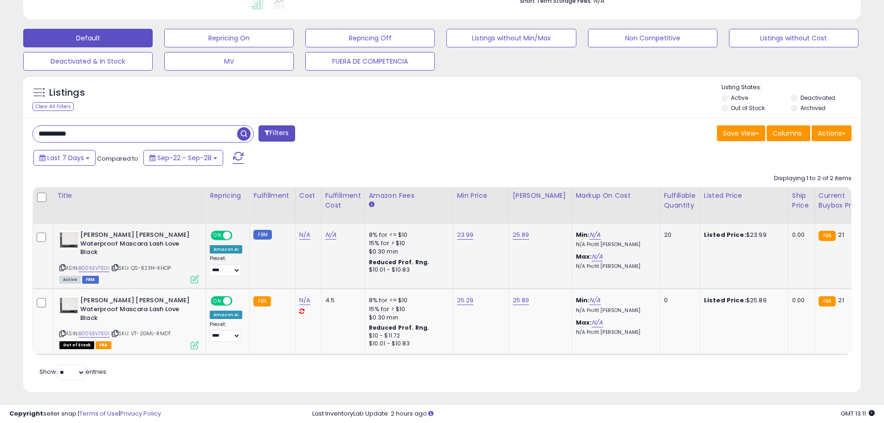 Image resolution: width=884 pixels, height=423 pixels. What do you see at coordinates (308, 195) in the screenshot?
I see `div: Cost` at bounding box center [308, 195].